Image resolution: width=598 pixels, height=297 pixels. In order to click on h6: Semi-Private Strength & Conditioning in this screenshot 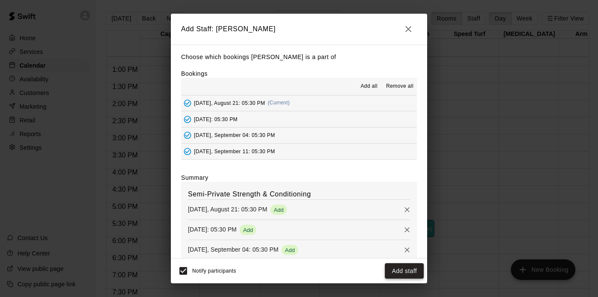, I will do `click(299, 194)`.